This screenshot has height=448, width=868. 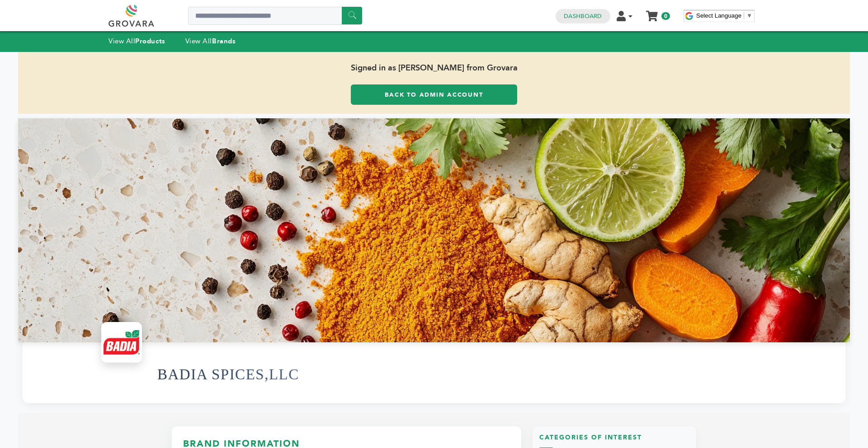 What do you see at coordinates (719, 15) in the screenshot?
I see `span: Select Language` at bounding box center [719, 15].